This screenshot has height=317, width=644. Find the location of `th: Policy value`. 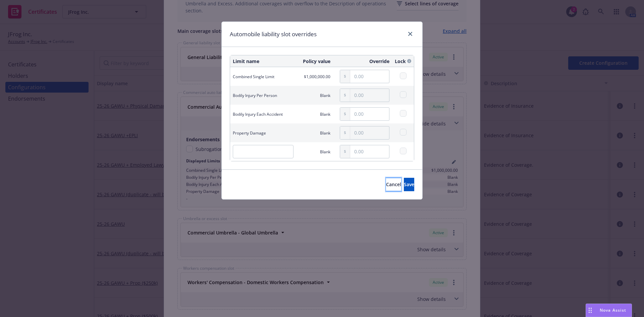

th: Policy value is located at coordinates (314, 61).